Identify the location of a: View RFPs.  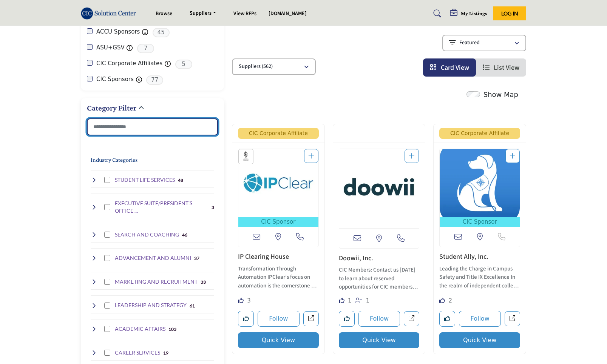
(245, 13).